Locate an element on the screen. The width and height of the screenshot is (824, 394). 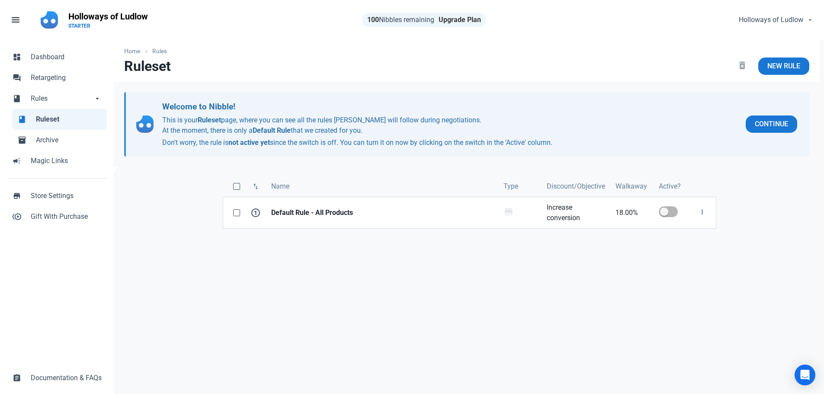
a: Home is located at coordinates (134, 51).